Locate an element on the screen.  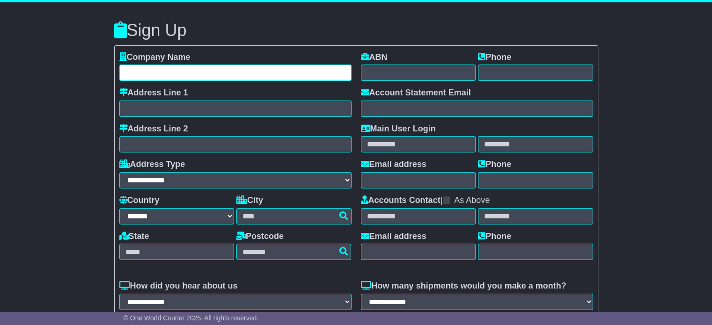
label: As Above is located at coordinates (472, 201).